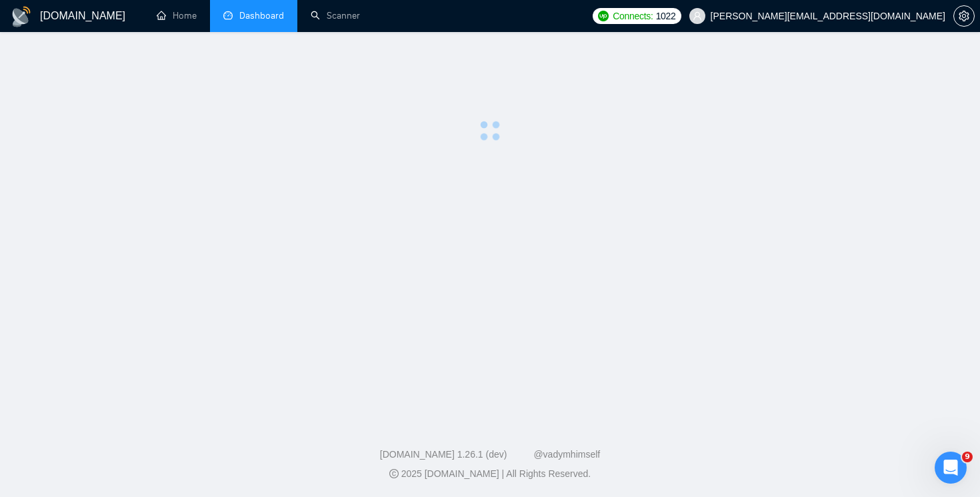 The height and width of the screenshot is (497, 980). I want to click on span: 9, so click(968, 457).